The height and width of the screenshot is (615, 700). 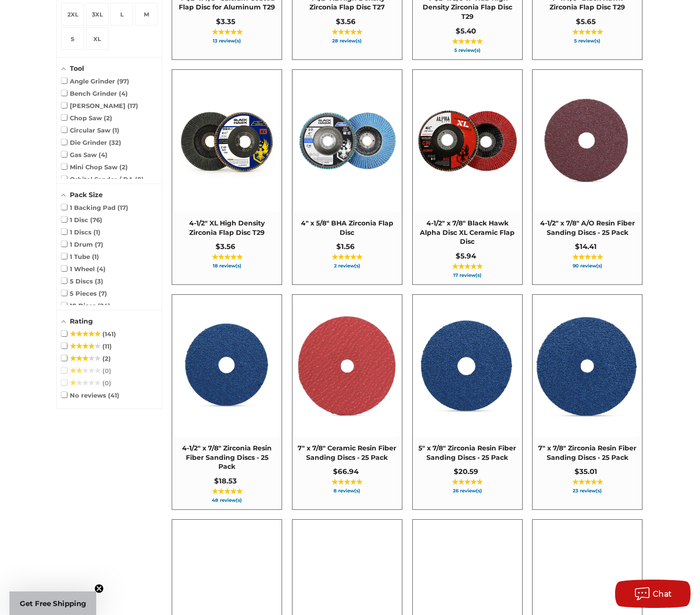 What do you see at coordinates (90, 130) in the screenshot?
I see `span: Circular Saw` at bounding box center [90, 130].